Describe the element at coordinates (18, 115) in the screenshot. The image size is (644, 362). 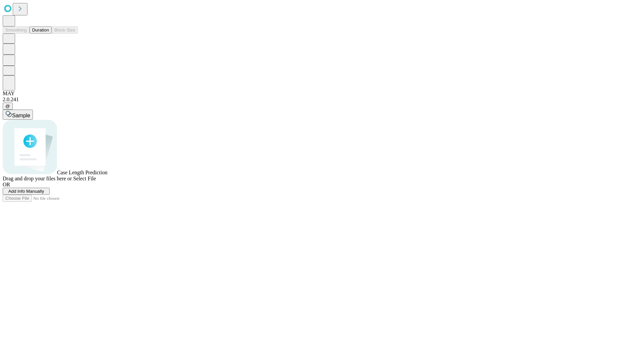
I see `button: Sample` at that location.